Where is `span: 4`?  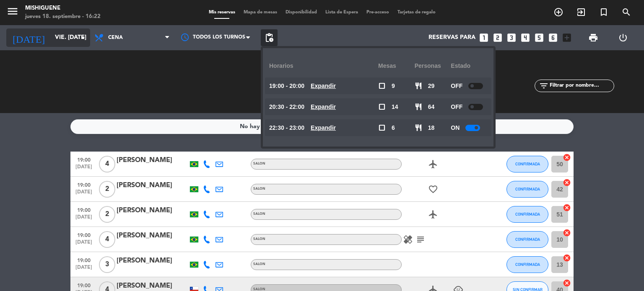 span: 4 is located at coordinates (107, 164).